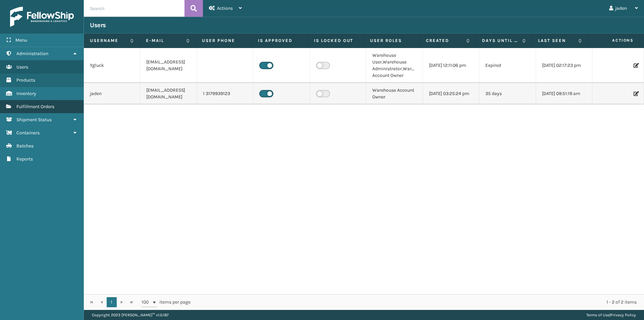  Describe the element at coordinates (280, 41) in the screenshot. I see `label: Is Approved` at that location.